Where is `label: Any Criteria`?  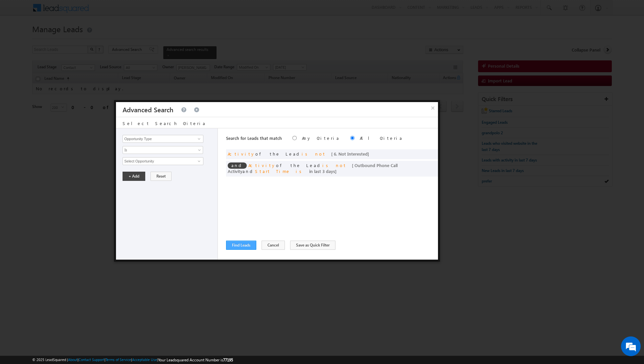
label: Any Criteria is located at coordinates (321, 138).